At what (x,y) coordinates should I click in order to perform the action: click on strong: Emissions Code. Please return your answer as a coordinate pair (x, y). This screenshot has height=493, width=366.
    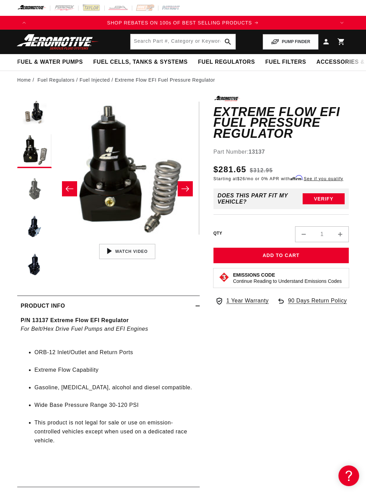
    Looking at the image, I should click on (254, 275).